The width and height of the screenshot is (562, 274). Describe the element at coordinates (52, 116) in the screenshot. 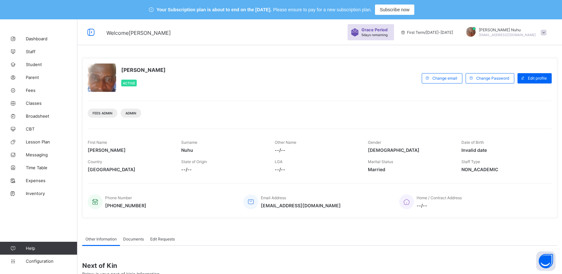

I see `span: Broadsheet` at that location.